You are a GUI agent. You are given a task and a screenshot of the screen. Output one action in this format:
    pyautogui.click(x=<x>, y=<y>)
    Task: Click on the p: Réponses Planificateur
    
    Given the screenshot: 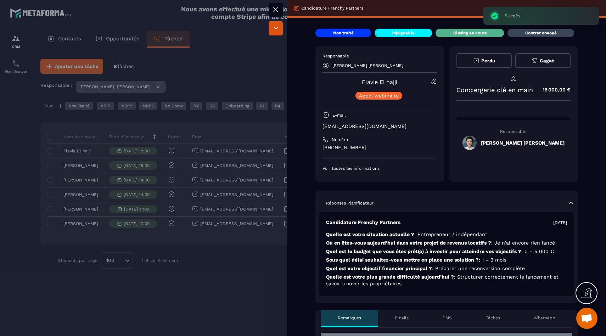 What is the action you would take?
    pyautogui.click(x=350, y=203)
    